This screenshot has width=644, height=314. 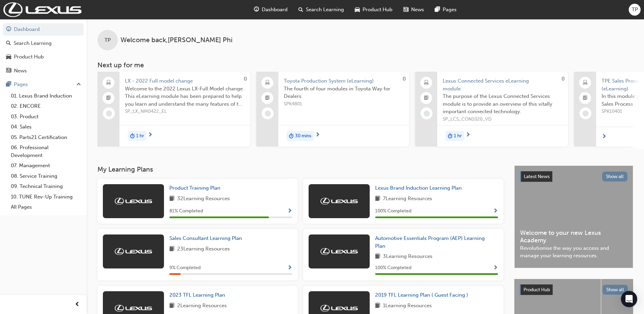 What do you see at coordinates (357, 10) in the screenshot?
I see `span: car-icon` at bounding box center [357, 10].